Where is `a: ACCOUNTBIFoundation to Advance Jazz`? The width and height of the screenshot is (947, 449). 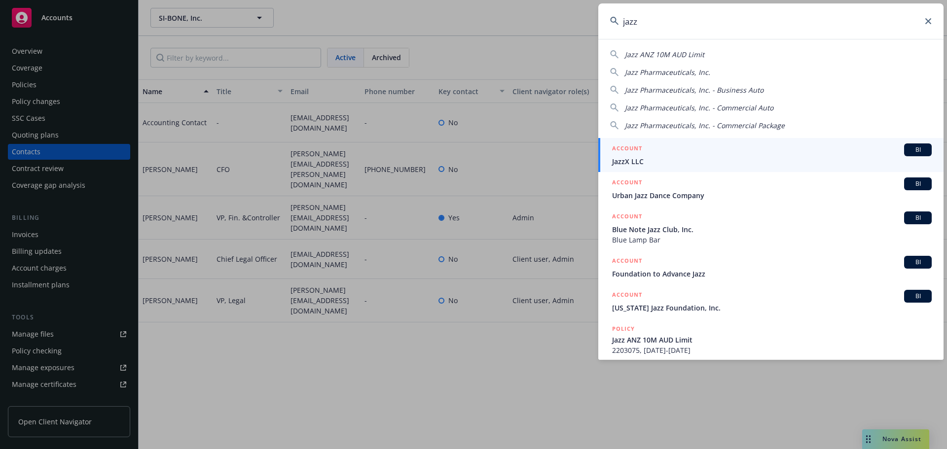
a: ACCOUNTBIFoundation to Advance Jazz is located at coordinates (771, 267).